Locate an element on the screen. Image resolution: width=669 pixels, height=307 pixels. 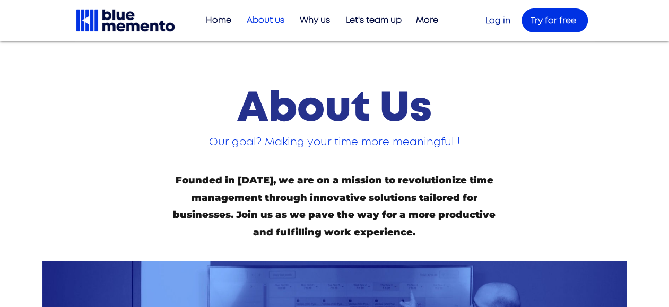
p: Let's team up is located at coordinates (374, 20).